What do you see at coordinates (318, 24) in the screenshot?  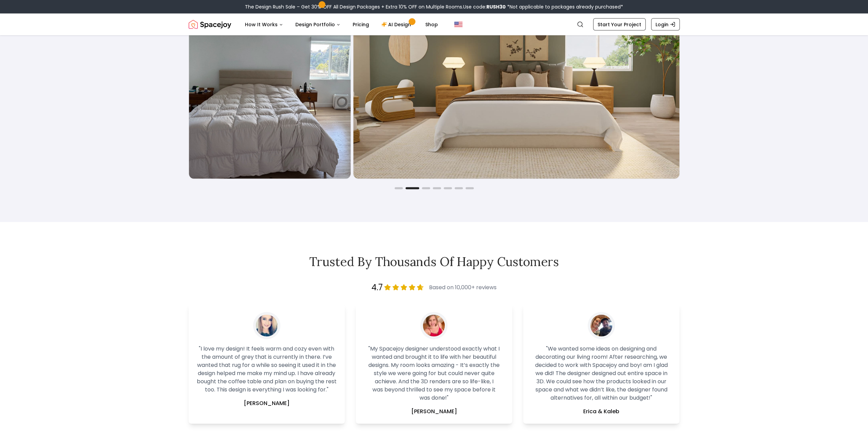 I see `button: Design Portfolio` at bounding box center [318, 24].